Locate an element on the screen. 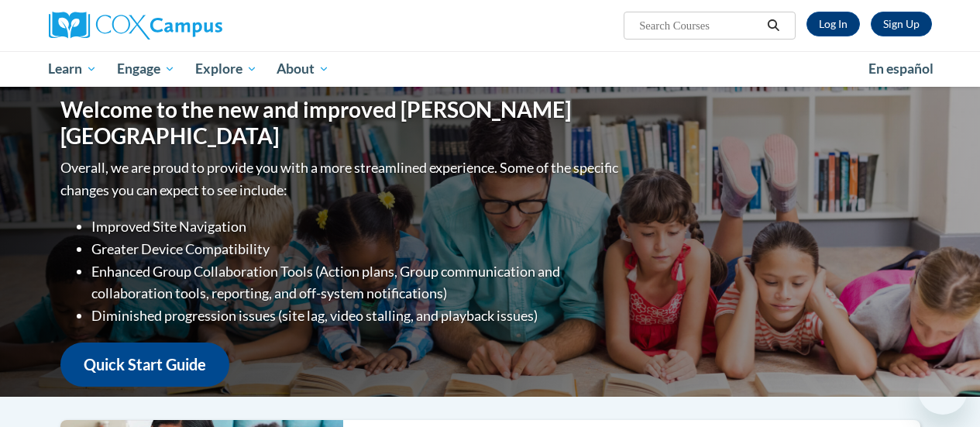 The height and width of the screenshot is (427, 980). button: Search is located at coordinates (773, 26).